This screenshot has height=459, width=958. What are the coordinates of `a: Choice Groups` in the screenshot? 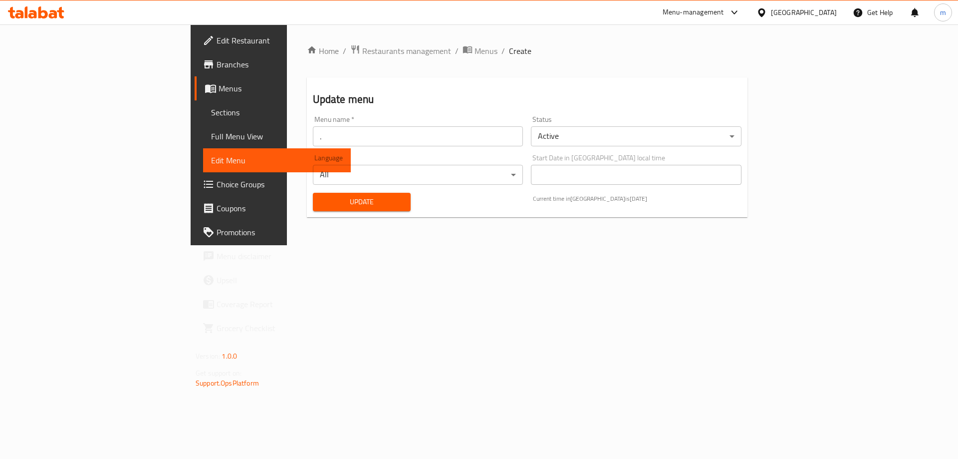 It's located at (272, 184).